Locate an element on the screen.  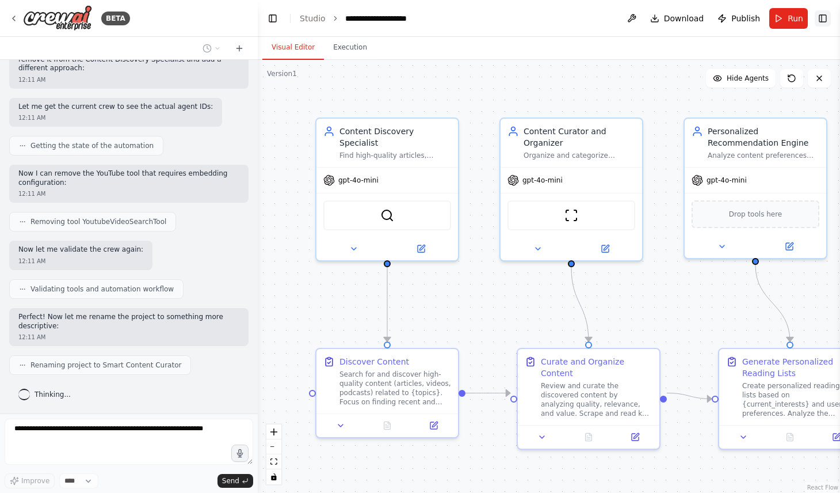
g: Edge from 10677541-11e8-43b5-8e99-d665d19b2519 to feeec58f-9932-4863-99cb-c2dd11caadc1 is located at coordinates (488, 393).